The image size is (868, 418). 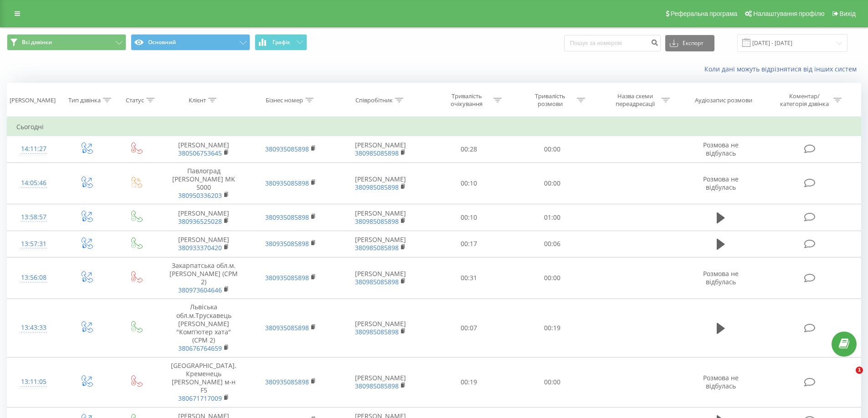 What do you see at coordinates (690, 43) in the screenshot?
I see `button: Експорт` at bounding box center [690, 43].